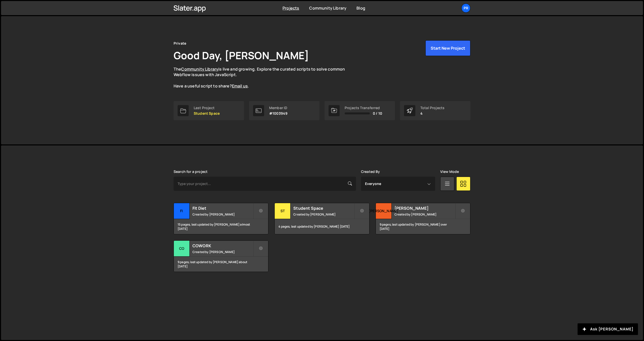  Describe the element at coordinates (264, 78) in the screenshot. I see `p: The is live and growing. Explore the curated scripts to solve common Webflow issues with JavaScri...` at that location.